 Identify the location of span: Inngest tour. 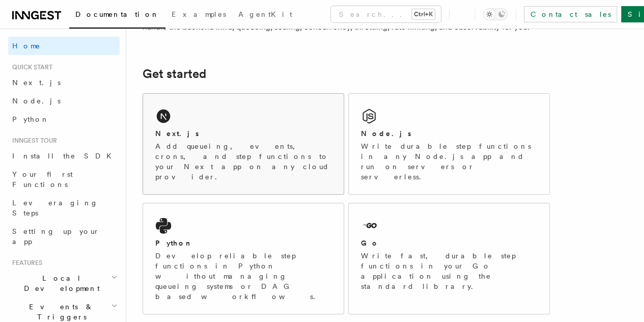
(32, 141).